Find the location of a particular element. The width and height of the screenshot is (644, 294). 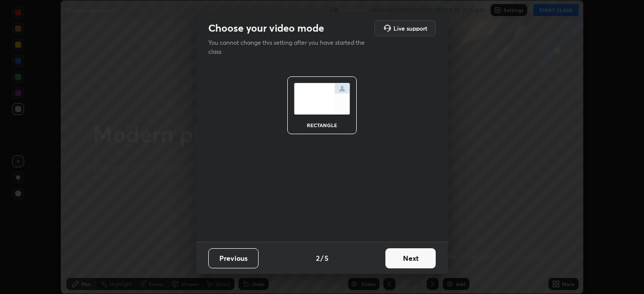

img: normalScreenIcon.ae25ed63.svg is located at coordinates (322, 99).